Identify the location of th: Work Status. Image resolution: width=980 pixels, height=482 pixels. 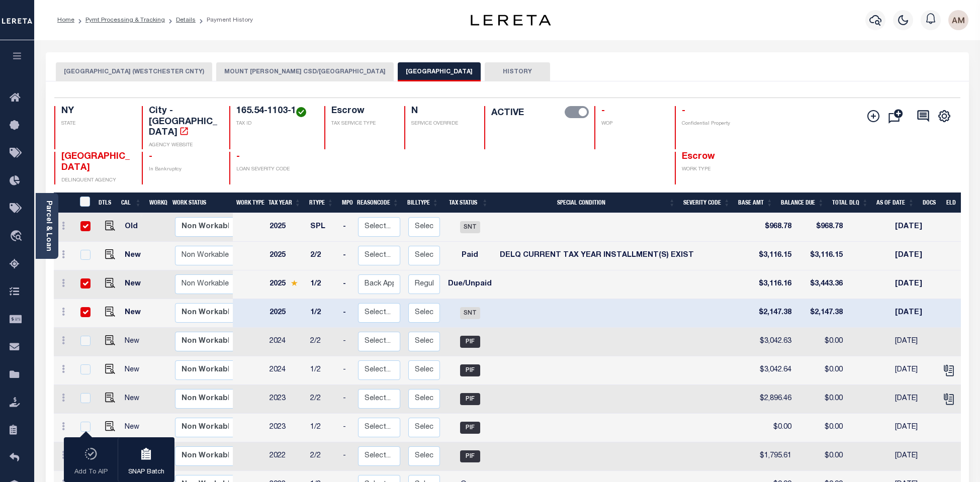
(201, 203).